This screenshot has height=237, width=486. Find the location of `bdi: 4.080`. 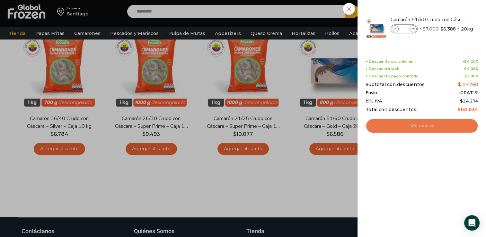

bdi: 4.080 is located at coordinates (472, 69).